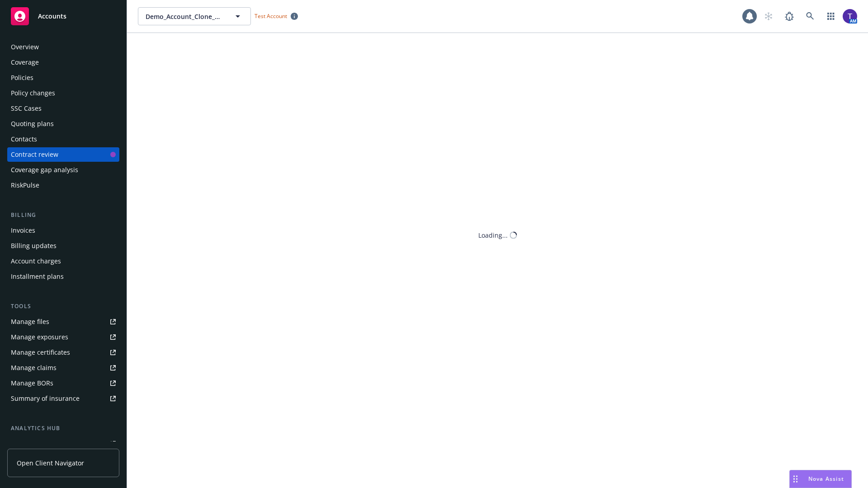  Describe the element at coordinates (63, 215) in the screenshot. I see `div: Billing` at that location.